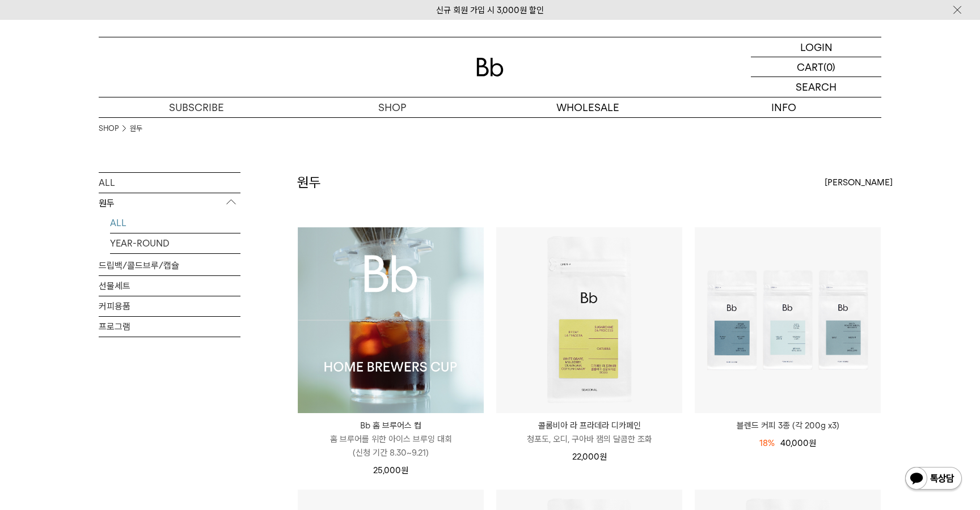  Describe the element at coordinates (392, 107) in the screenshot. I see `p: SHOP` at that location.